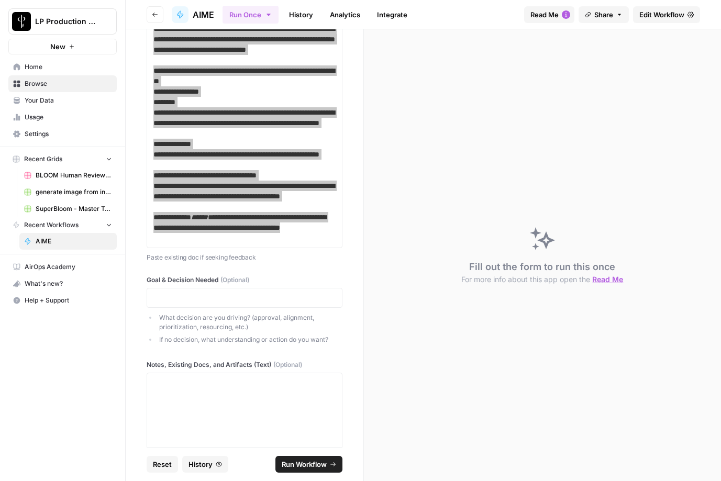 The height and width of the screenshot is (481, 721). Describe the element at coordinates (68, 67) in the screenshot. I see `span: Home` at that location.